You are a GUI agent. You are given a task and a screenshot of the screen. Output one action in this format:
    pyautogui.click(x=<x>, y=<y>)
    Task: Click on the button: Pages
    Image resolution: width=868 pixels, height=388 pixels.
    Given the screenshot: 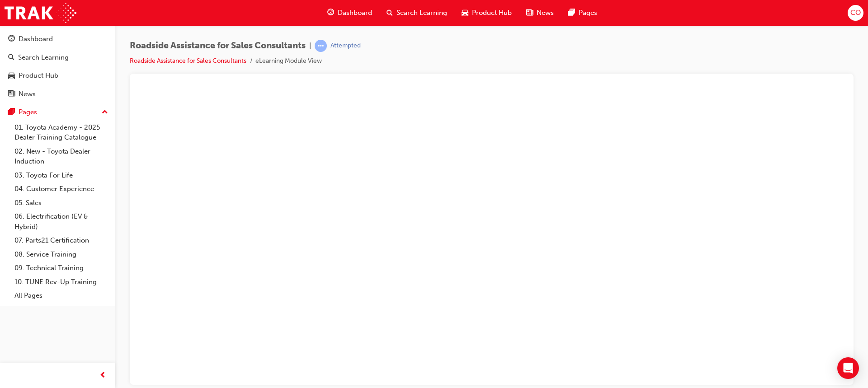 What is the action you would take?
    pyautogui.click(x=58, y=112)
    